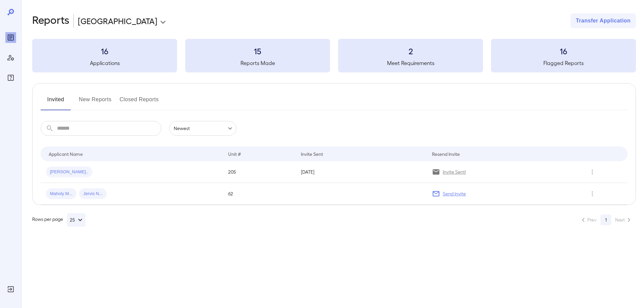 Image resolution: width=644 pixels, height=308 pixels. What do you see at coordinates (454, 194) in the screenshot?
I see `p: Send Invite` at bounding box center [454, 194].